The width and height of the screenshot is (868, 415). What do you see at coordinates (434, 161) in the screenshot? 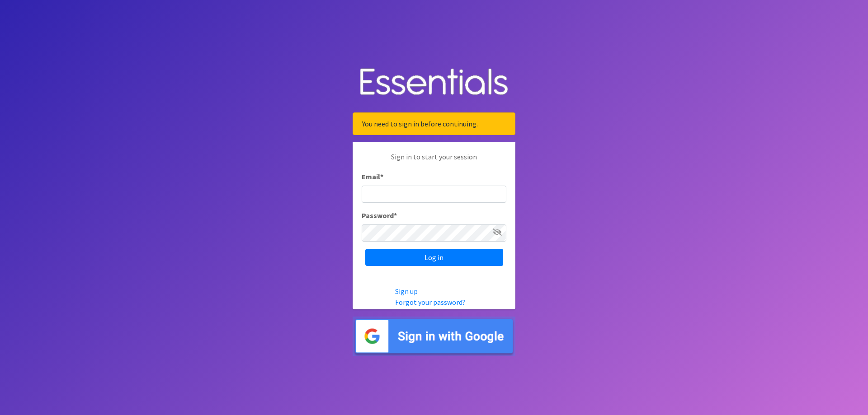
I see `p: Sign in to start your session` at bounding box center [434, 161].